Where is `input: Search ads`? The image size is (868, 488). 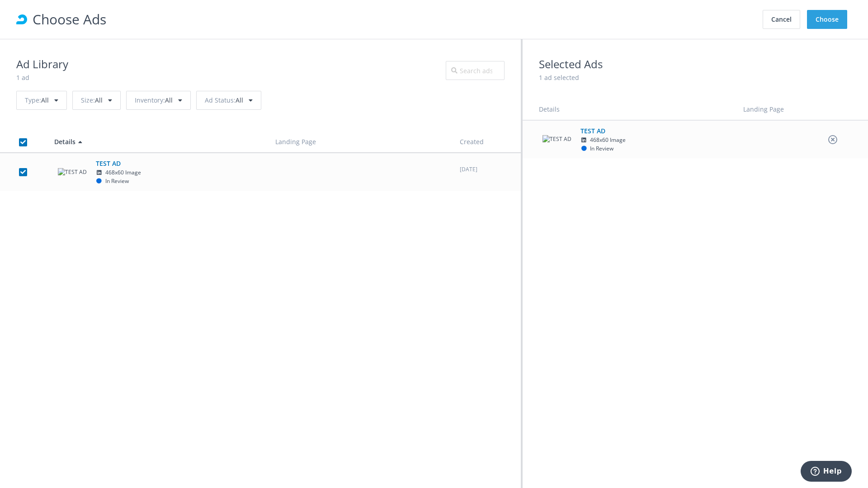 input: Search ads is located at coordinates (475, 70).